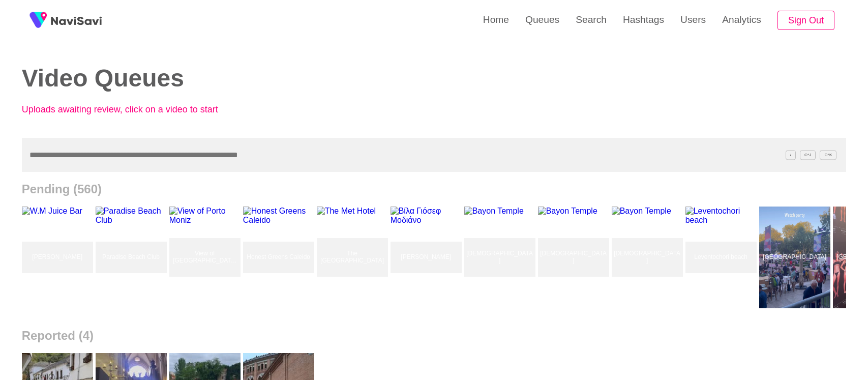 This screenshot has height=380, width=868. Describe the element at coordinates (806, 20) in the screenshot. I see `button: Sign Out` at that location.